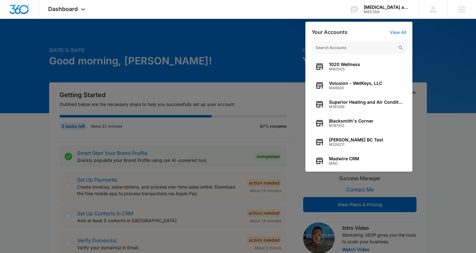 This screenshot has width=476, height=253. Describe the element at coordinates (344, 69) in the screenshot. I see `span: M40005` at that location.